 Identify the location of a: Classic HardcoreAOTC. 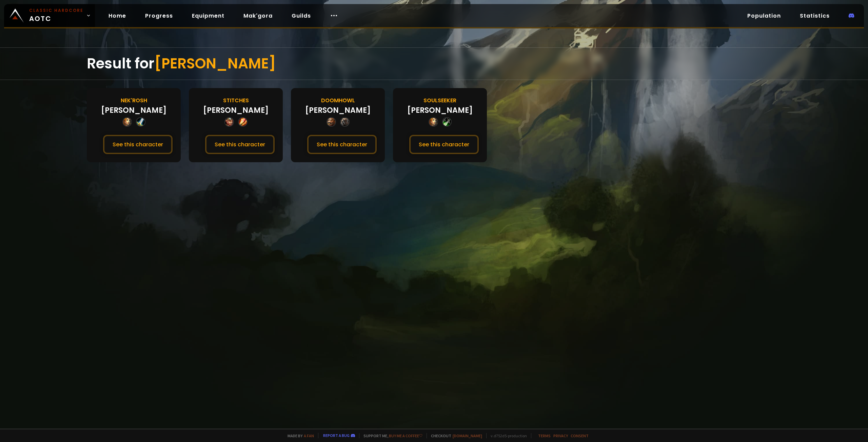
(49, 15).